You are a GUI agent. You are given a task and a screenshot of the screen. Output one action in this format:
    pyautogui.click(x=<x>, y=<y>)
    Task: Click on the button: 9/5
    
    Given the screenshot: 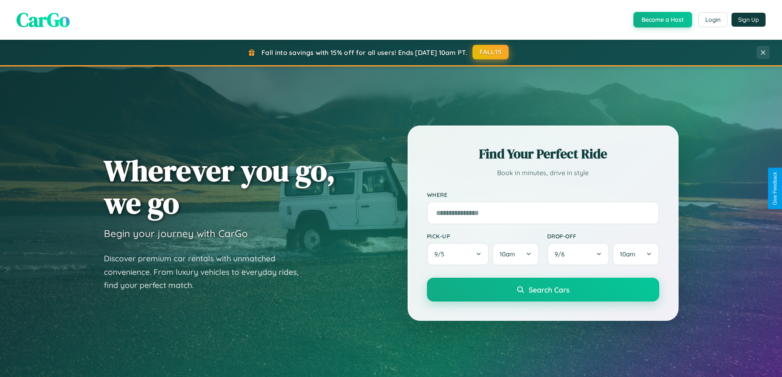 What is the action you would take?
    pyautogui.click(x=458, y=254)
    